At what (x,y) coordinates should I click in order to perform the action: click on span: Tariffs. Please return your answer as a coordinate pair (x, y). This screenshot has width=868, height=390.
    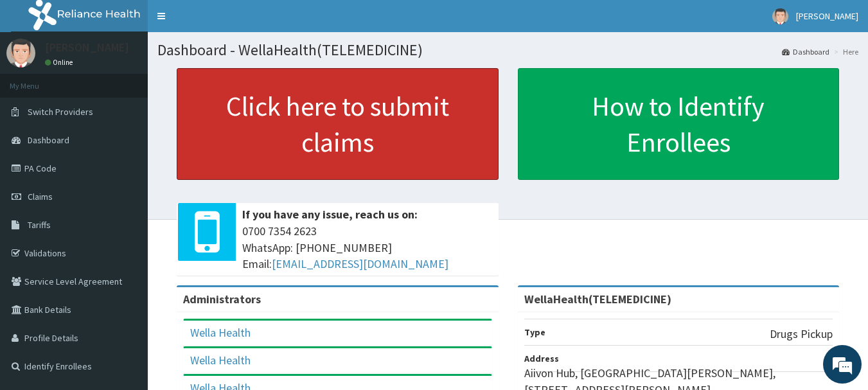
    Looking at the image, I should click on (40, 225).